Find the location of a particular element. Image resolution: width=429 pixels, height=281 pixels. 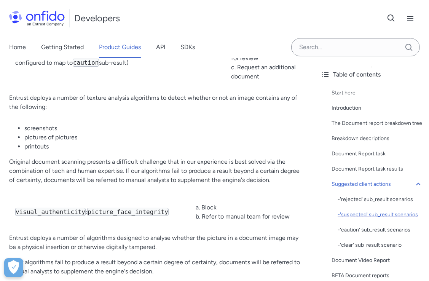

p: If our algorithms fail to produce a result beyond a certain degree of certainty, documents will b... is located at coordinates (157, 267).